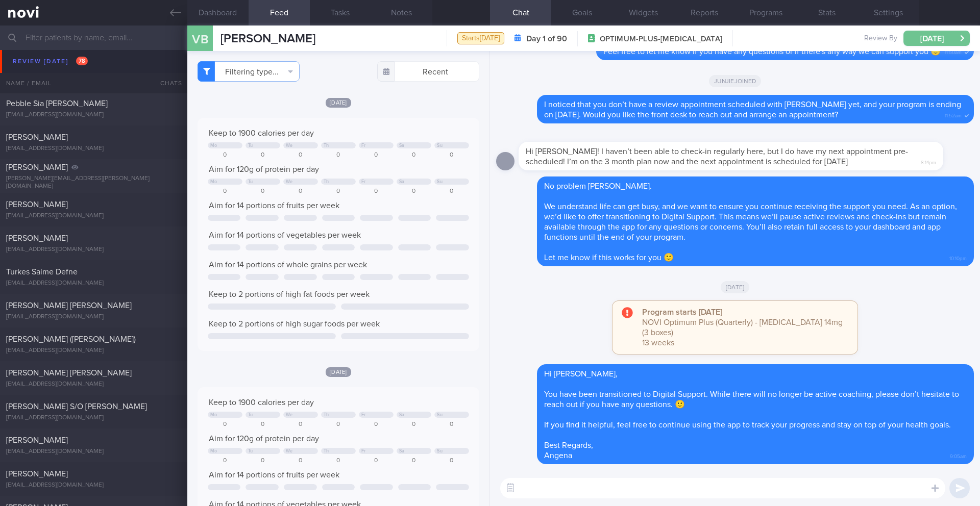 The width and height of the screenshot is (980, 506). What do you see at coordinates (928, 161) in the screenshot?
I see `span: 8:14pm` at bounding box center [928, 161].